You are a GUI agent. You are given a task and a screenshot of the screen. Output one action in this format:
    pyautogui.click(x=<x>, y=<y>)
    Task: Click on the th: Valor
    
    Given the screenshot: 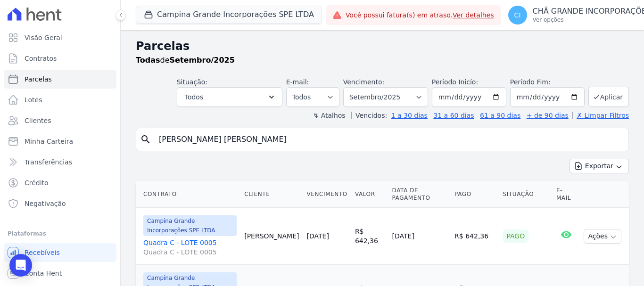 What is the action you would take?
    pyautogui.click(x=369, y=194)
    